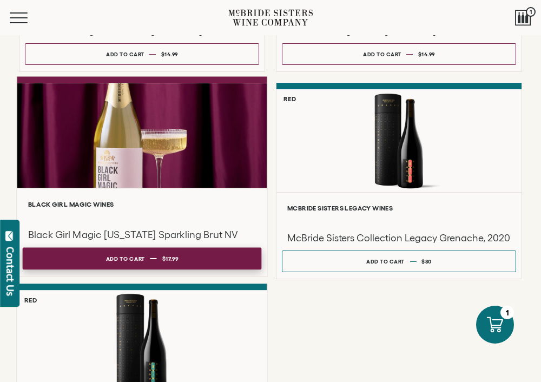  Describe the element at coordinates (399, 181) in the screenshot. I see `a: Red McBride Sisters Collection Legacy Grenache with Tube McBride Sisters Legacy Wines McBride Sis...` at that location.